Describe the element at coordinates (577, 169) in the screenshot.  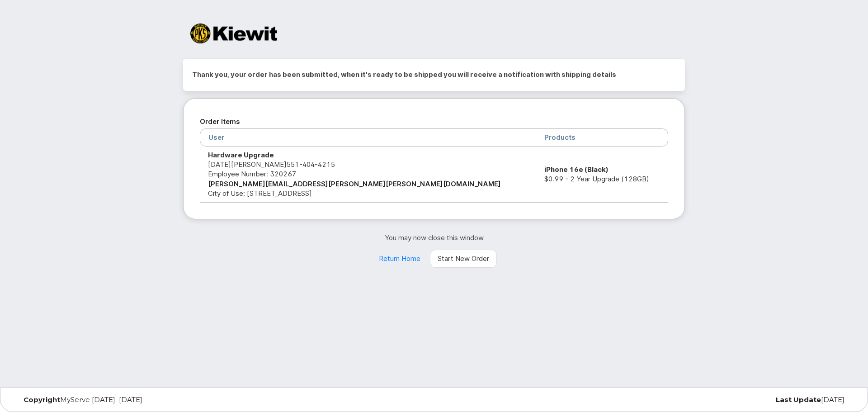
I see `strong: iPhone 16e (Black)` at that location.